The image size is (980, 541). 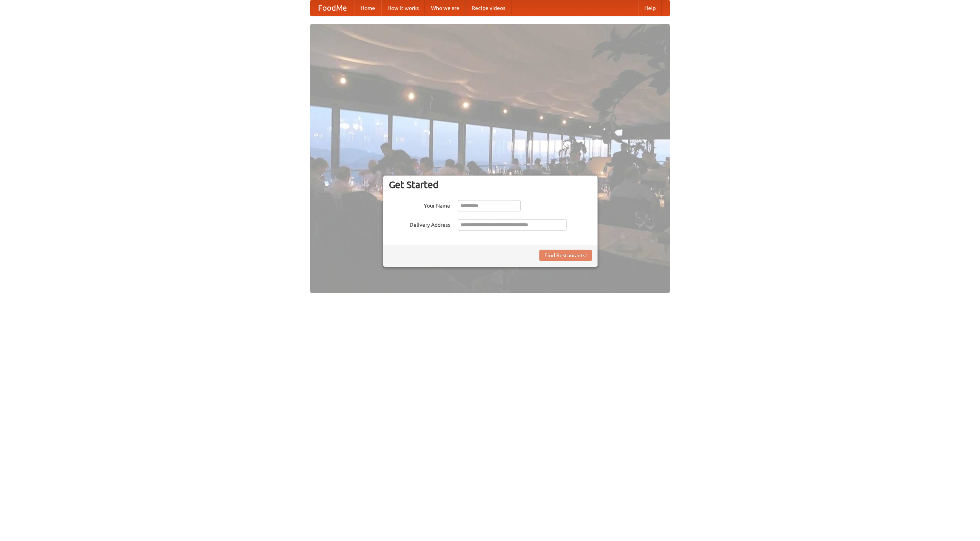 What do you see at coordinates (332, 8) in the screenshot?
I see `a: FoodMe` at bounding box center [332, 8].